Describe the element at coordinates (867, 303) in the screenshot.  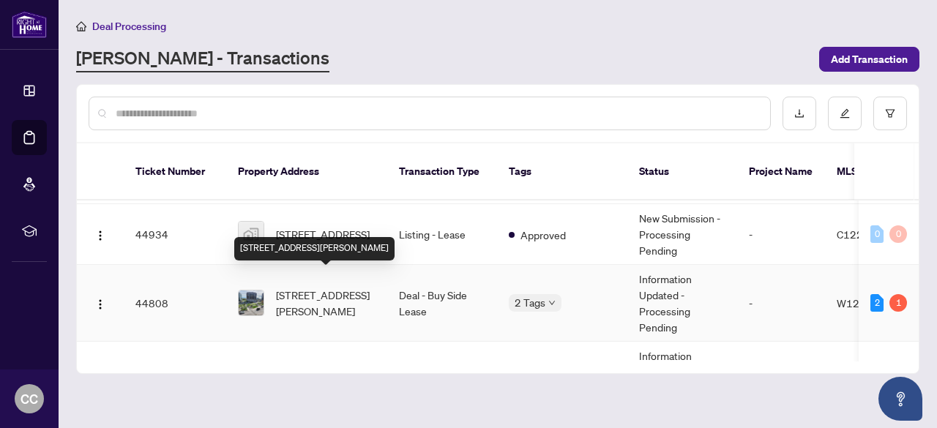
I see `span: W12274821` at that location.